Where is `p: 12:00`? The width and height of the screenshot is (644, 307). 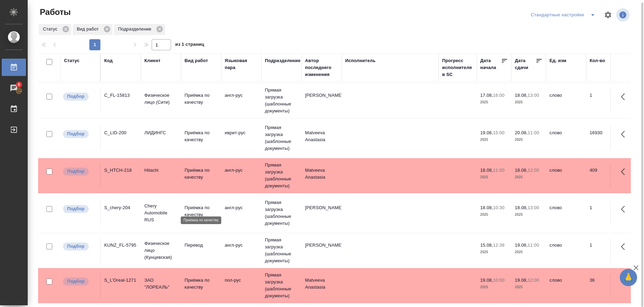
p: 12:00 is located at coordinates (533, 170).